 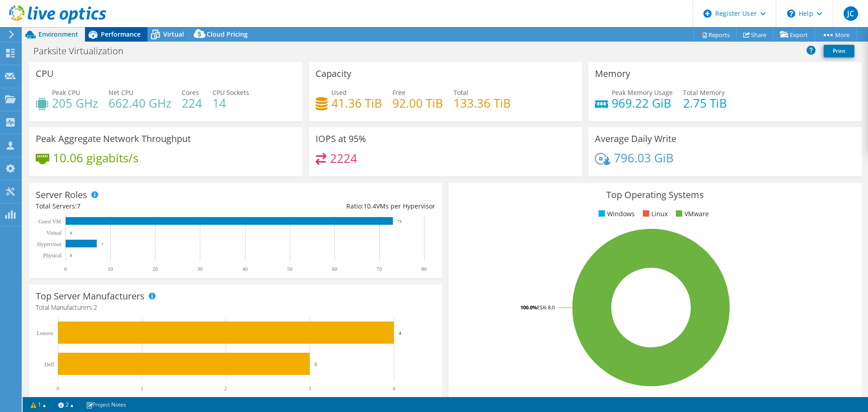 I want to click on text: 1, so click(x=142, y=389).